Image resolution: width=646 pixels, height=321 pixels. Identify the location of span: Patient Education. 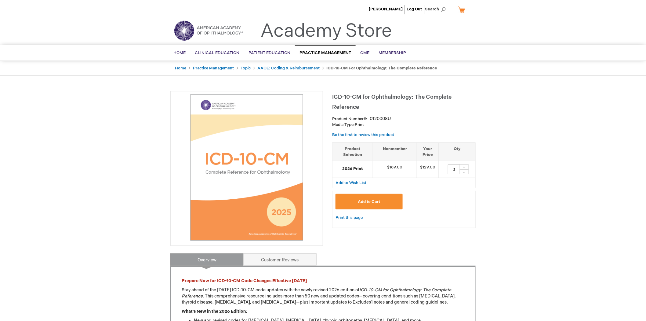
(269, 53).